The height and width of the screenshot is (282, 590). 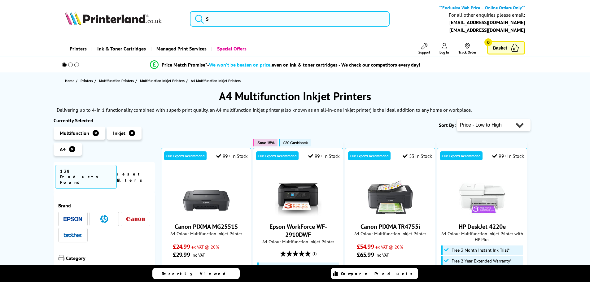 What do you see at coordinates (265, 143) in the screenshot?
I see `button: Save 15%` at bounding box center [265, 143].